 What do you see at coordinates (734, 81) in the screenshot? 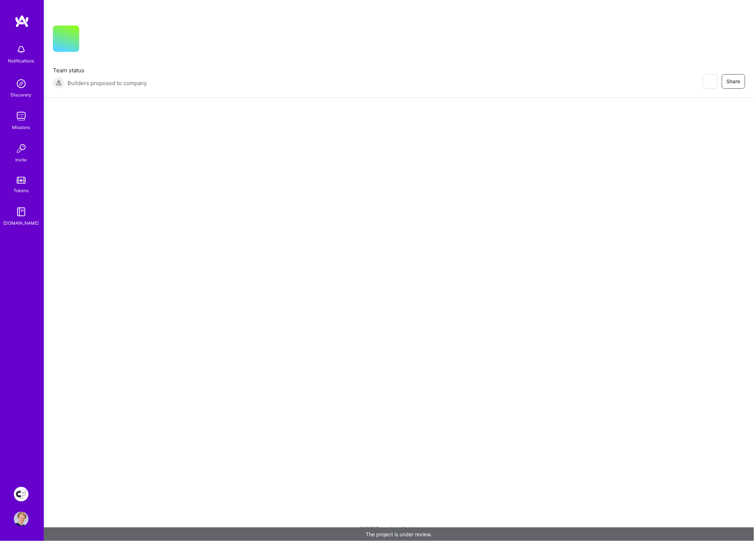
I see `span: Share` at bounding box center [734, 81].